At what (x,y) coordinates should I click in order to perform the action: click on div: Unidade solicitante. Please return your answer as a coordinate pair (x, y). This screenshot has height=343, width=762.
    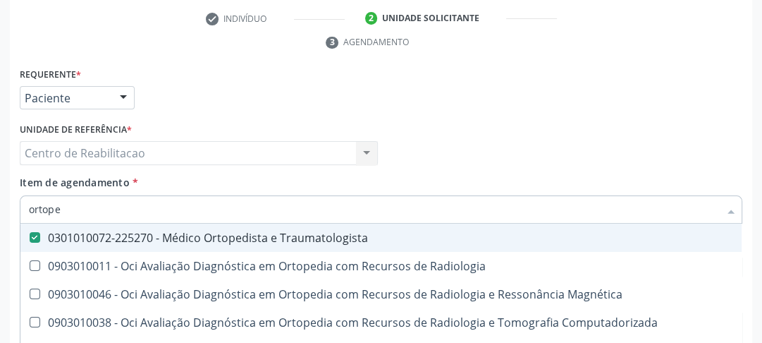
    Looking at the image, I should click on (431, 18).